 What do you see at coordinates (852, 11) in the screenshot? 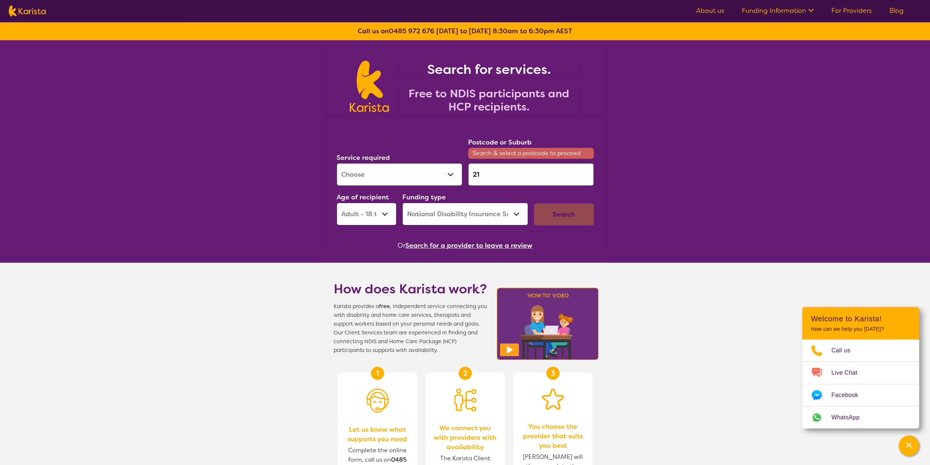
I see `a: For Providers` at bounding box center [852, 11].